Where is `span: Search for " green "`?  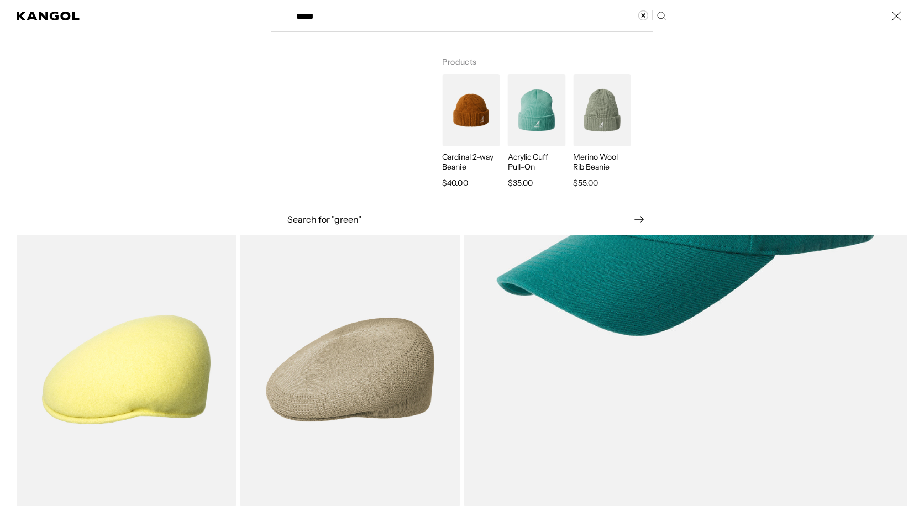 span: Search for " green " is located at coordinates (460, 219).